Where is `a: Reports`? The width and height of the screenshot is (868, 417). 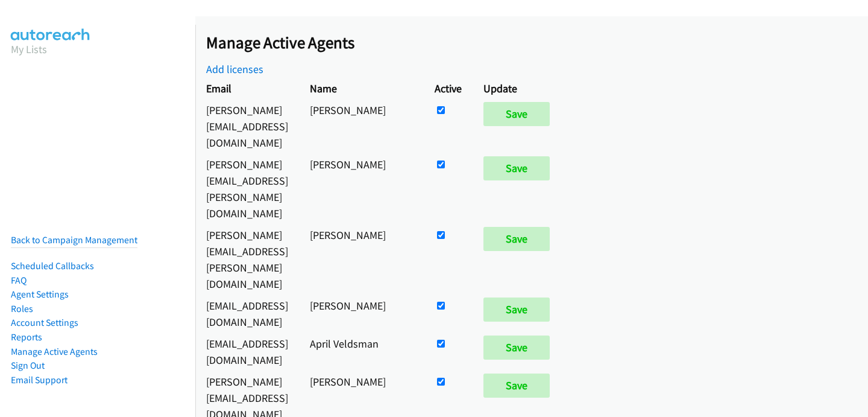
a: Reports is located at coordinates (26, 336).